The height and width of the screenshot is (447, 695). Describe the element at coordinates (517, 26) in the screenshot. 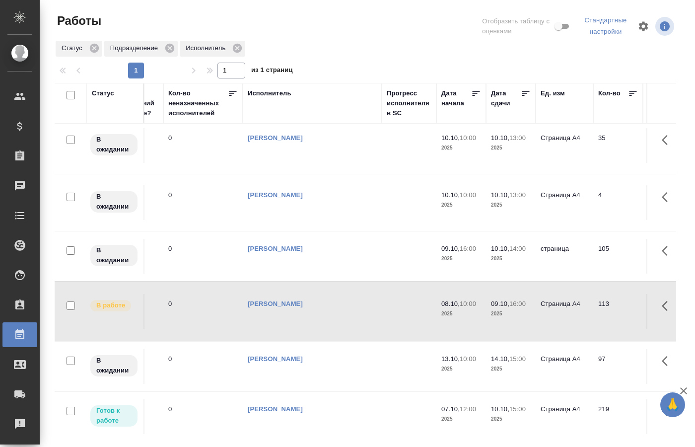

I see `span: Отобразить таблицу с оценками` at that location.